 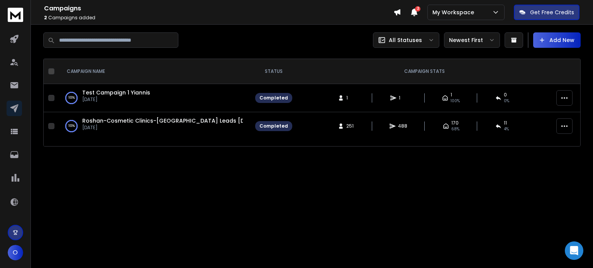 What do you see at coordinates (424, 71) in the screenshot?
I see `th: CAMPAIGN STATS` at bounding box center [424, 71].